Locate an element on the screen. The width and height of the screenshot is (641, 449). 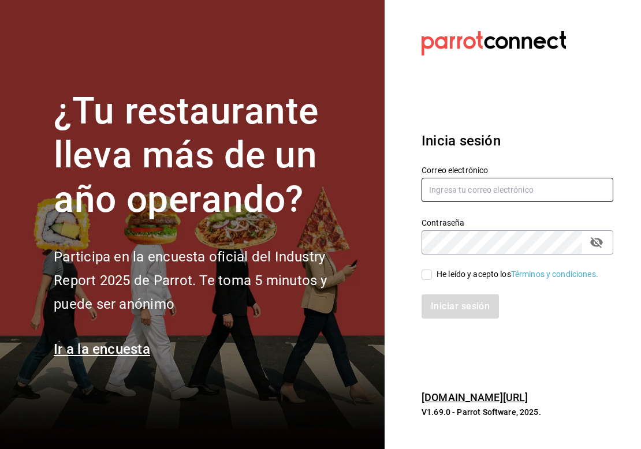
button: passwordField is located at coordinates (597, 243).